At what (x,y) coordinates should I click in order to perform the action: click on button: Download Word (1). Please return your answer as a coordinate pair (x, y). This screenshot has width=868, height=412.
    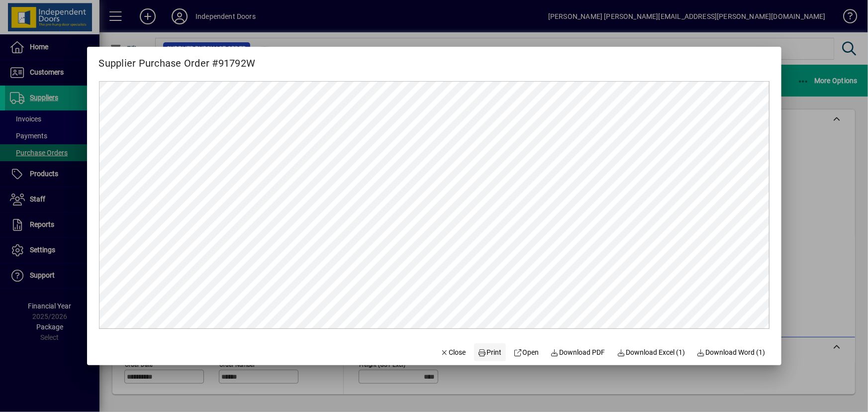
    Looking at the image, I should click on (731, 352).